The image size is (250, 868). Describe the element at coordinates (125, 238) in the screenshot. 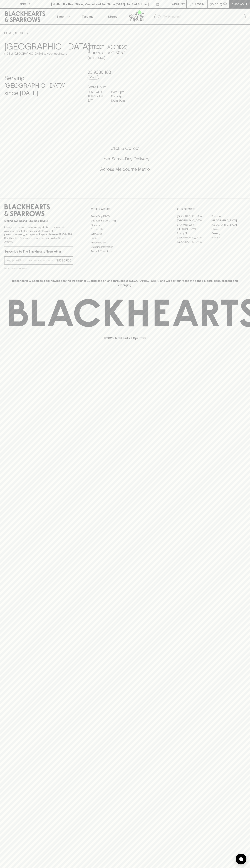

I see `a: FAQ's` at that location.